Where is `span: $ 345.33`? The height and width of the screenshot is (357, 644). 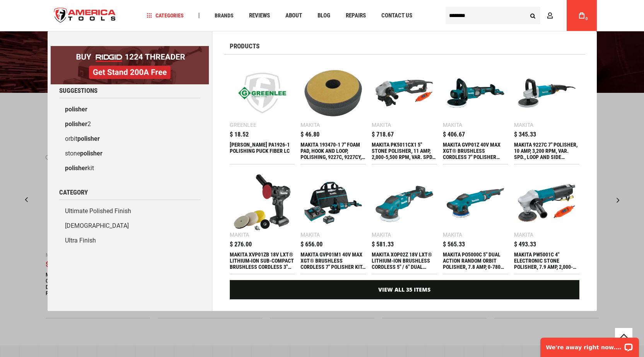 span: $ 345.33 is located at coordinates (525, 135).